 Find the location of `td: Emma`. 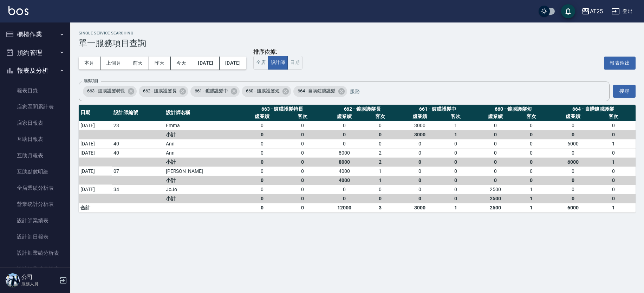

td: Emma is located at coordinates (202, 125).